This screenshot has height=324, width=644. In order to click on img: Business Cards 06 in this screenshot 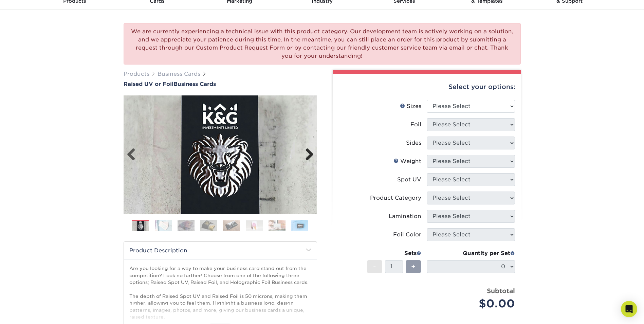, I will do `click(254, 225)`.